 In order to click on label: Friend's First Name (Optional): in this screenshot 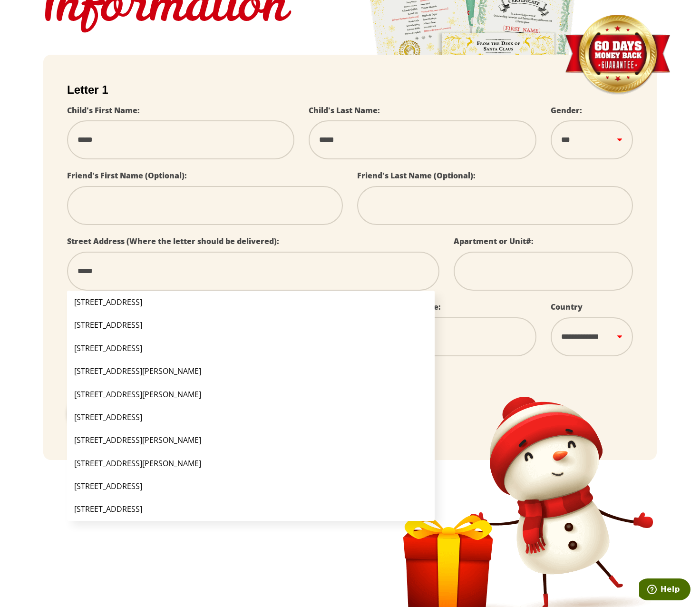, I will do `click(127, 176)`.